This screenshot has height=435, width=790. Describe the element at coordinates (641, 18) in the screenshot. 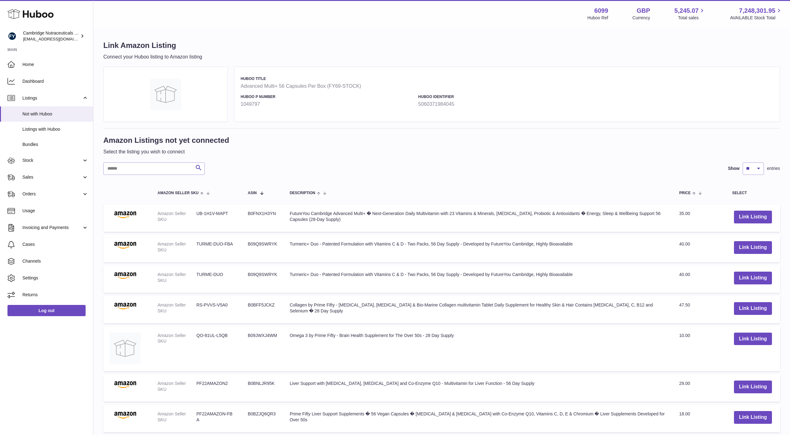

I see `div: Currency` at that location.